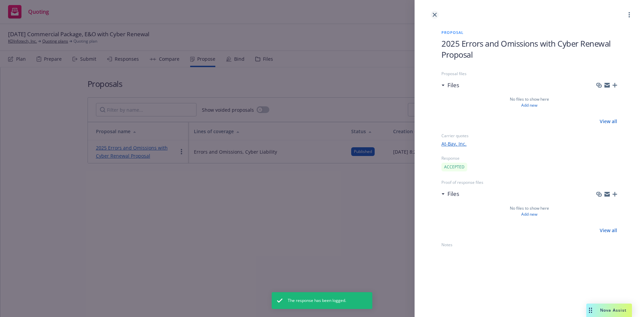  Describe the element at coordinates (609, 310) in the screenshot. I see `button: Nova Assist` at that location.